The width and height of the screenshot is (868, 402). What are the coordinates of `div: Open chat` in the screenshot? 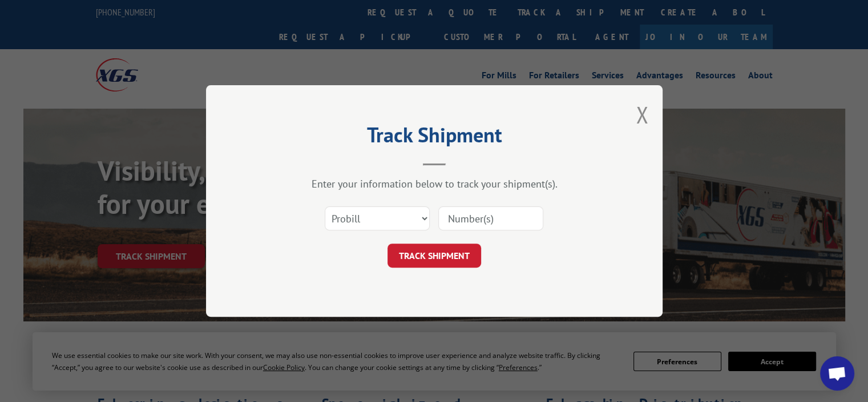 It's located at (837, 373).